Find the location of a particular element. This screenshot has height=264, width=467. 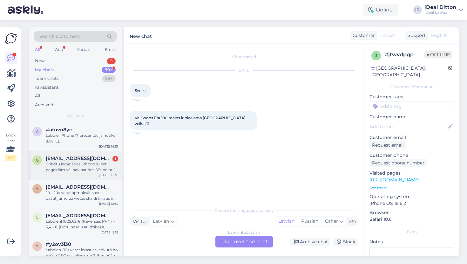

div: iDeal Latvija is located at coordinates (440, 12).